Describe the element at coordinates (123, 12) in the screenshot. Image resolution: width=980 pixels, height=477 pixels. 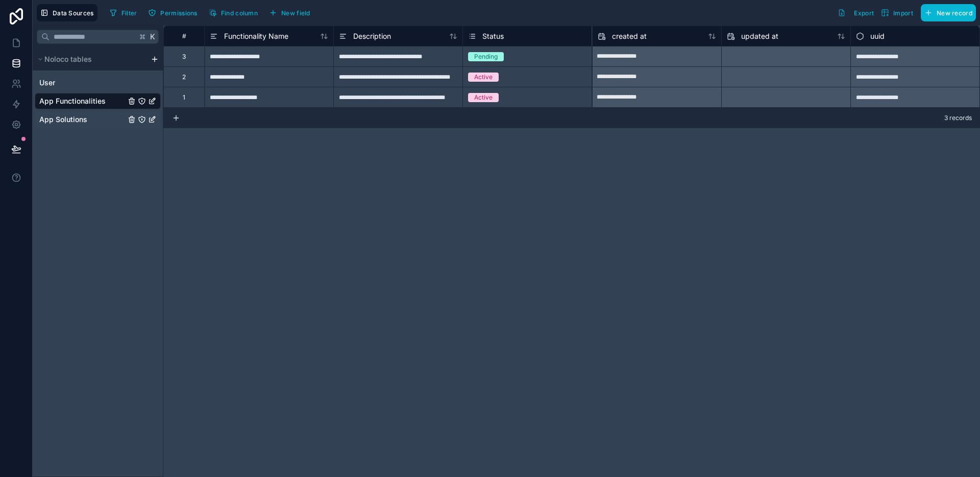
I see `button: Filter` at that location.